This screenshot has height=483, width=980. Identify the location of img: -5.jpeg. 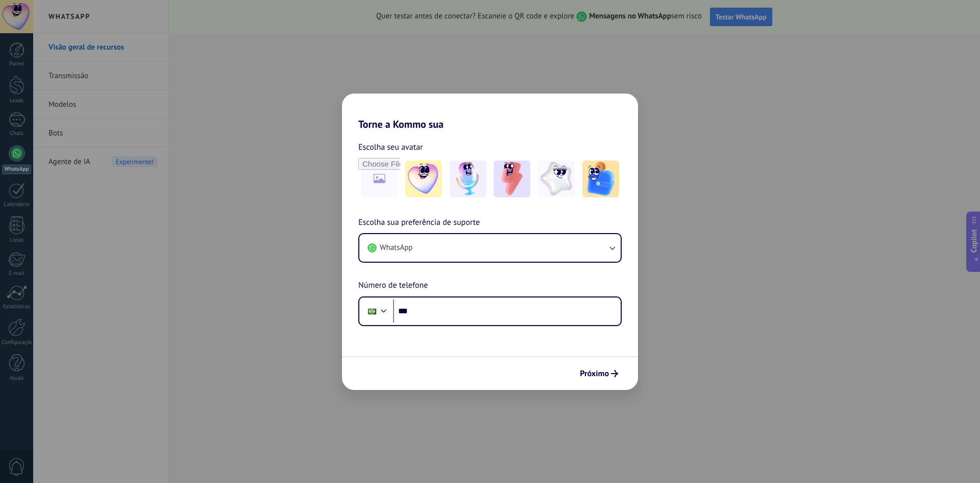
(601, 179).